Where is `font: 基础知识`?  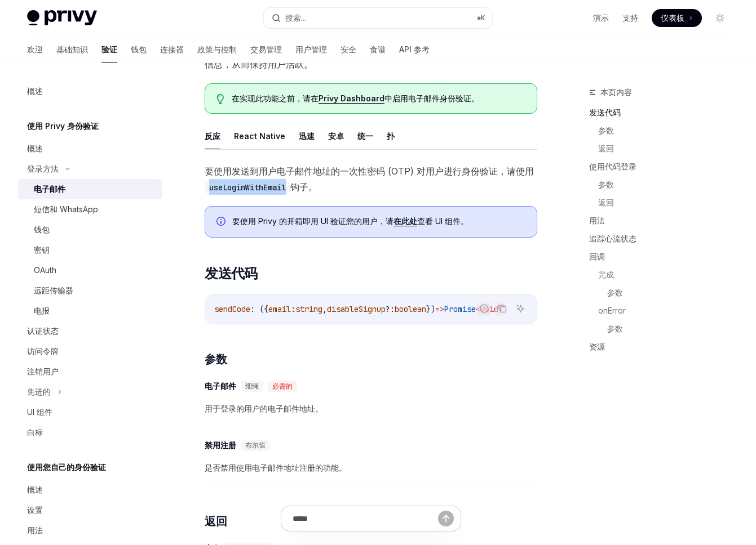 font: 基础知识 is located at coordinates (72, 49).